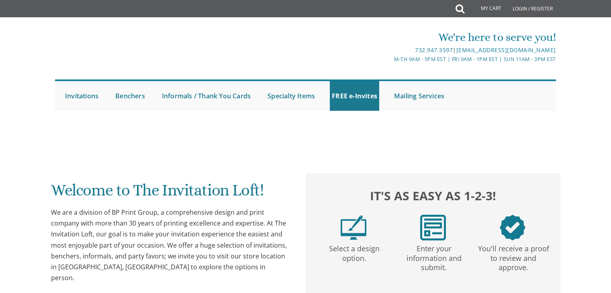  I want to click on a: 732.947.3597, so click(434, 50).